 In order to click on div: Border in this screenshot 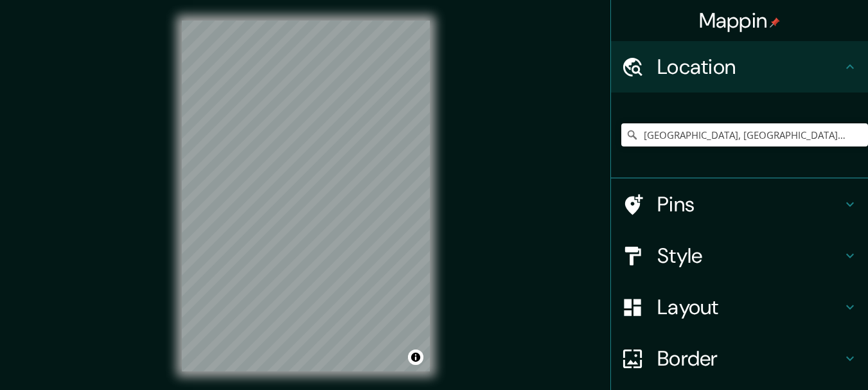, I will do `click(740, 359)`.